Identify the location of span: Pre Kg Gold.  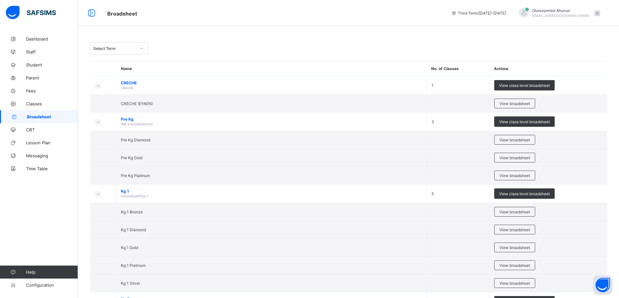
(132, 158).